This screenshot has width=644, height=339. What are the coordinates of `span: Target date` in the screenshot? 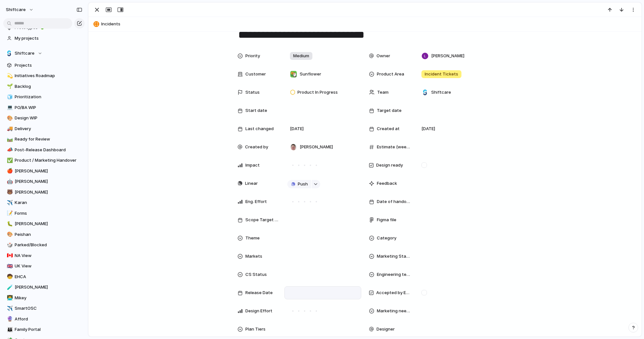 It's located at (389, 111).